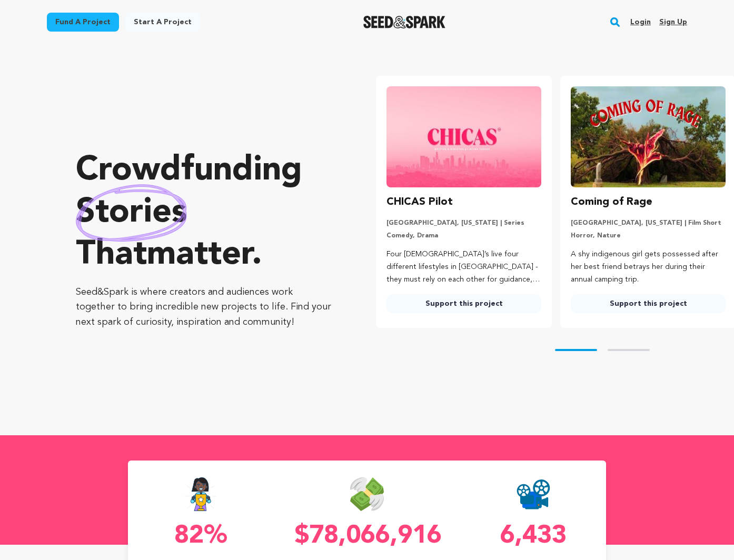 The height and width of the screenshot is (560, 734). I want to click on a: Login, so click(641, 22).